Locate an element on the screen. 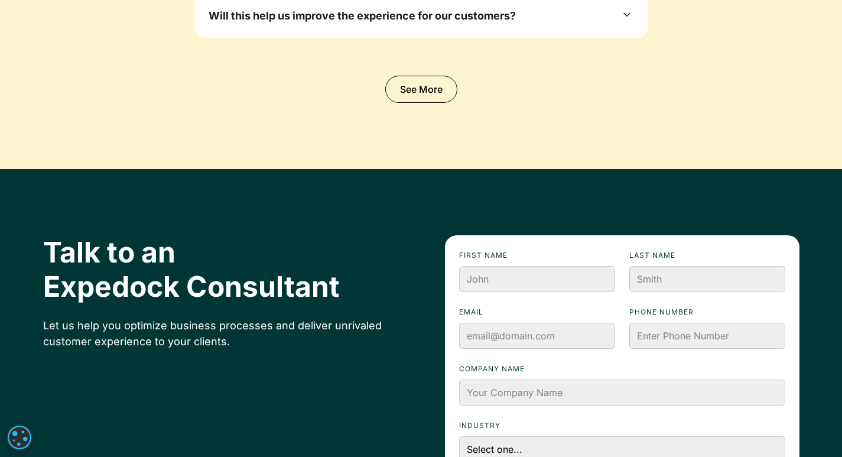 Image resolution: width=842 pixels, height=457 pixels. input: Enter Phone Number is located at coordinates (707, 336).